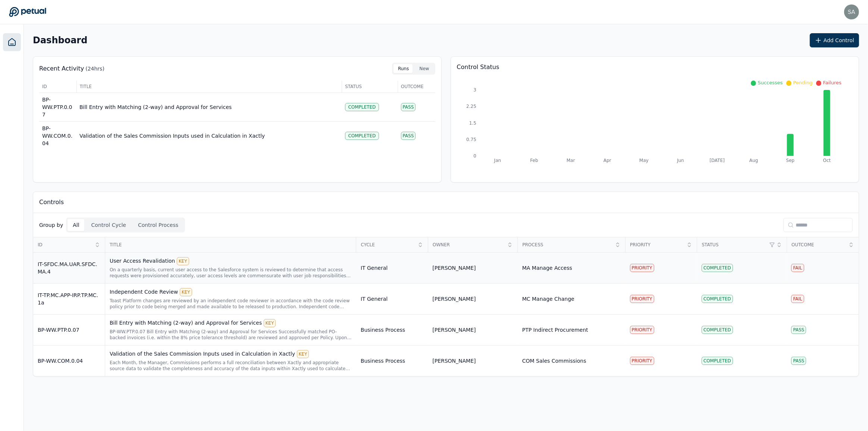 This screenshot has width=868, height=431. What do you see at coordinates (60, 40) in the screenshot?
I see `h2: Dashboard` at bounding box center [60, 40].